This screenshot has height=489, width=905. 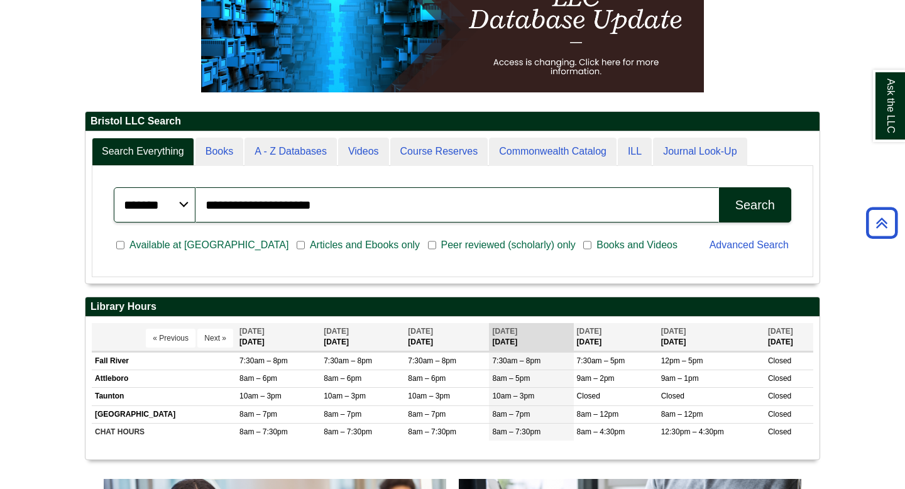 What do you see at coordinates (164, 432) in the screenshot?
I see `td: CHAT HOURS` at bounding box center [164, 432].